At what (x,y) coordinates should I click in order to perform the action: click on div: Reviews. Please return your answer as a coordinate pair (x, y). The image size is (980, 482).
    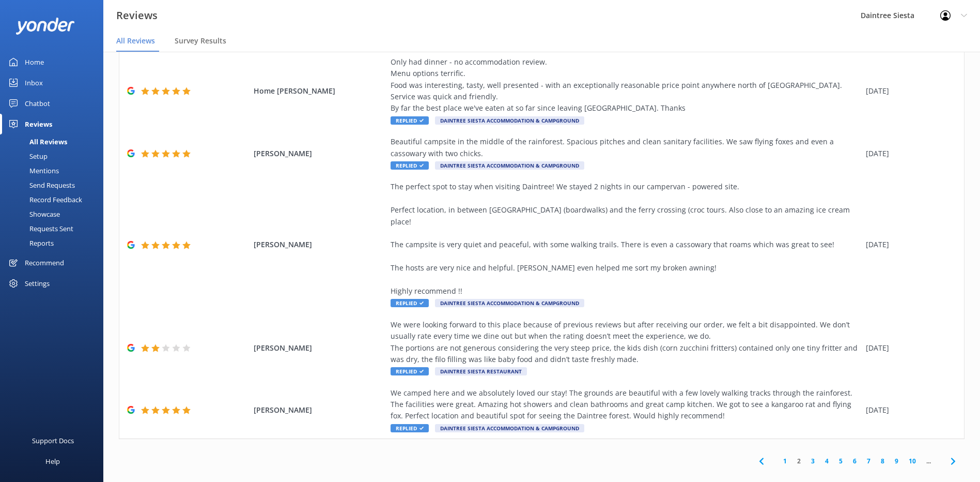
    Looking at the image, I should click on (38, 124).